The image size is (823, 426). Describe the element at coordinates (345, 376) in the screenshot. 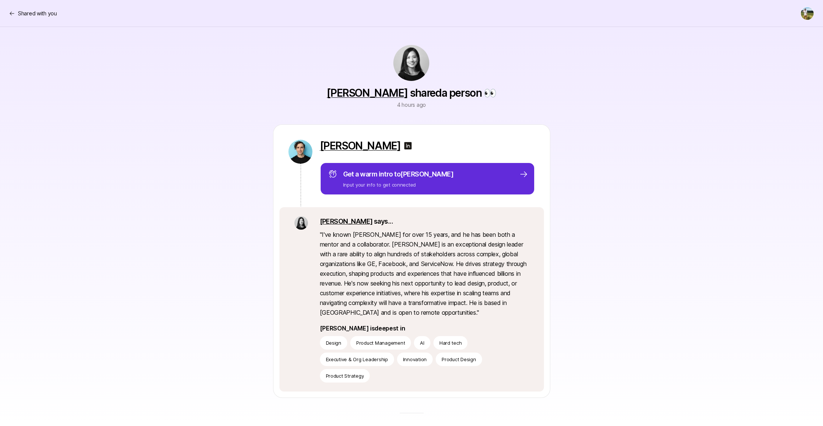

I see `p: Product Strategy` at that location.